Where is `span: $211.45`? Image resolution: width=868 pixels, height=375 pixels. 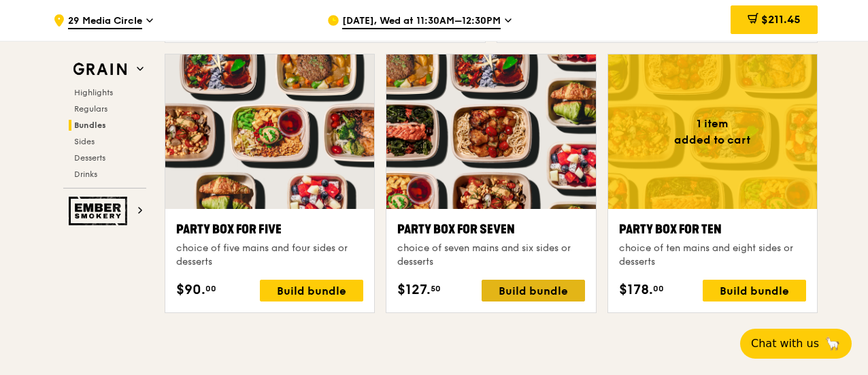 span: $211.45 is located at coordinates (781, 19).